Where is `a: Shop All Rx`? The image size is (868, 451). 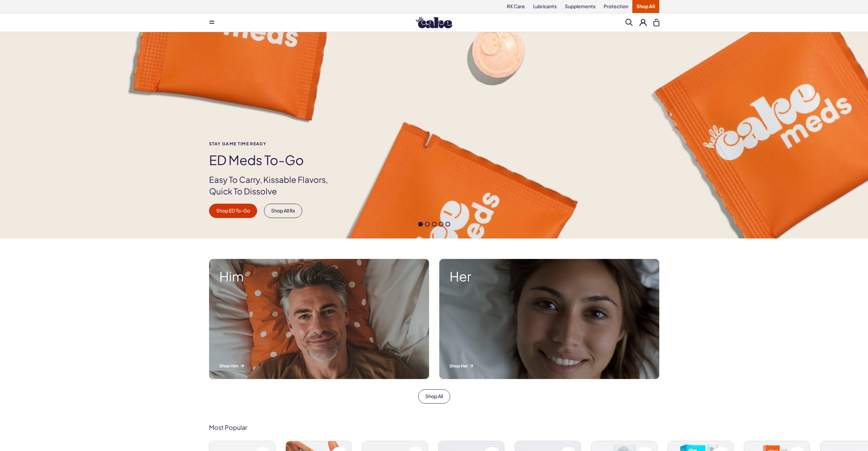 a: Shop All Rx is located at coordinates (283, 211).